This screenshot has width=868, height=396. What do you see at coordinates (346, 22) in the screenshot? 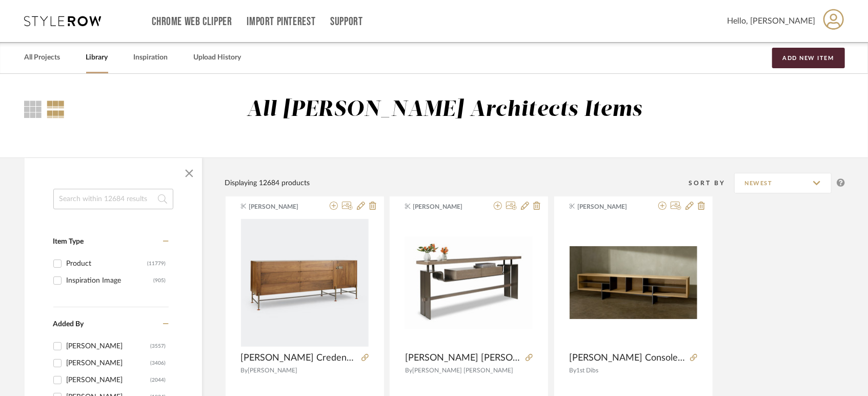
I see `a: Support` at bounding box center [346, 22].